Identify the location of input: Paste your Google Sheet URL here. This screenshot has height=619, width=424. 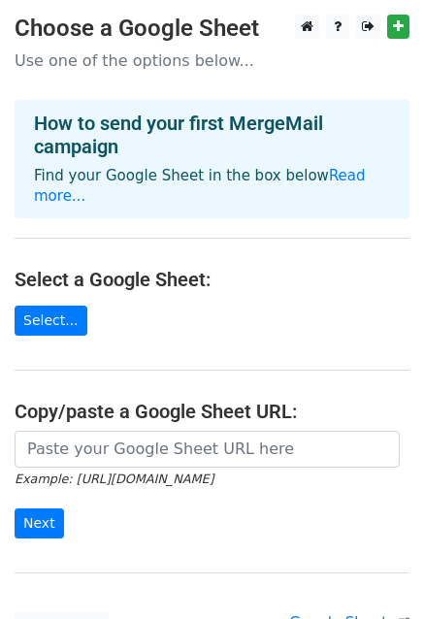
(207, 449).